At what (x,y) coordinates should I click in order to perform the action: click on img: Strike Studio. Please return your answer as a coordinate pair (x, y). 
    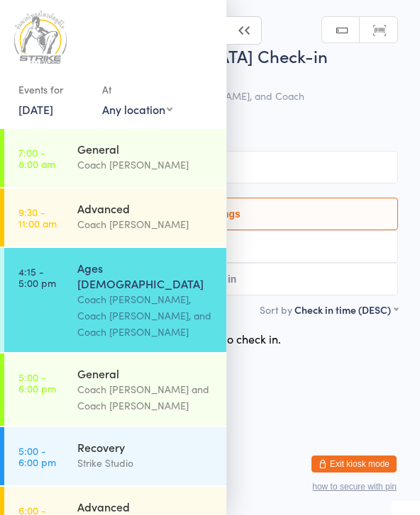
    Looking at the image, I should click on (41, 37).